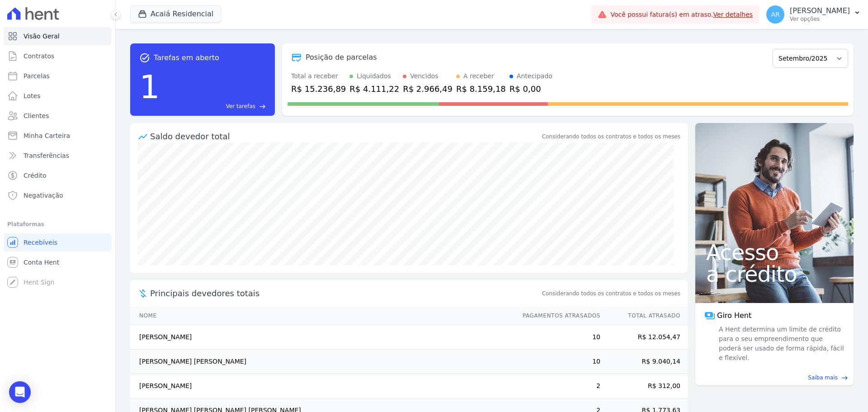 This screenshot has width=868, height=412. I want to click on span: Principais devedores totais, so click(345, 293).